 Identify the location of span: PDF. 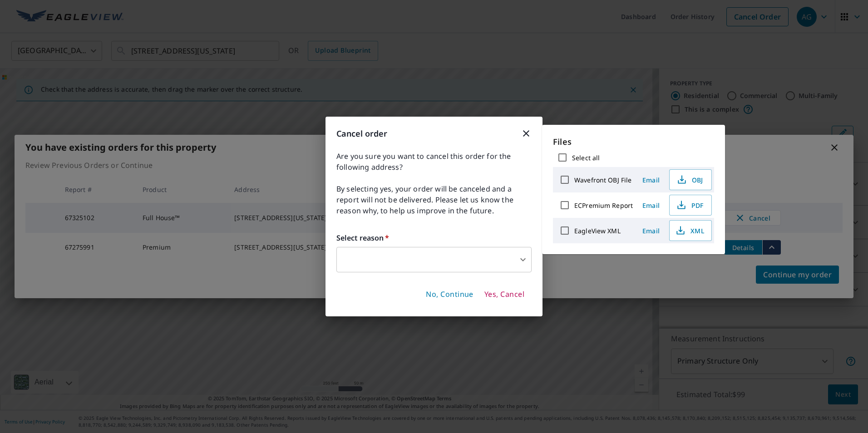
(690, 205).